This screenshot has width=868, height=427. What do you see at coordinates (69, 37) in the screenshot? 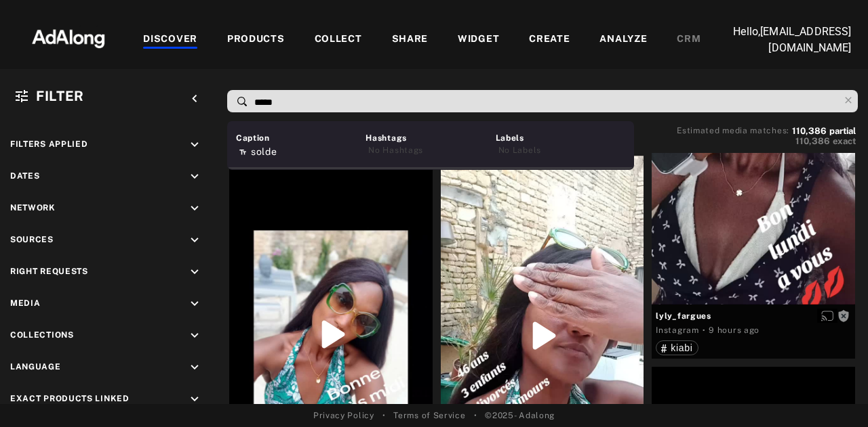
I see `img: 63233d7d88ed69de3c212112c67096b6.png` at bounding box center [69, 37].